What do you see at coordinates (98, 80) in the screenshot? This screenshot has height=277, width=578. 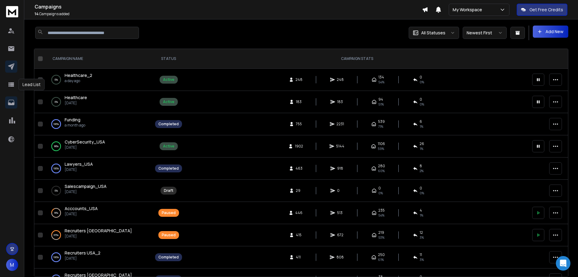 I see `td: 0%Healthcare_2a day ago` at bounding box center [98, 80].